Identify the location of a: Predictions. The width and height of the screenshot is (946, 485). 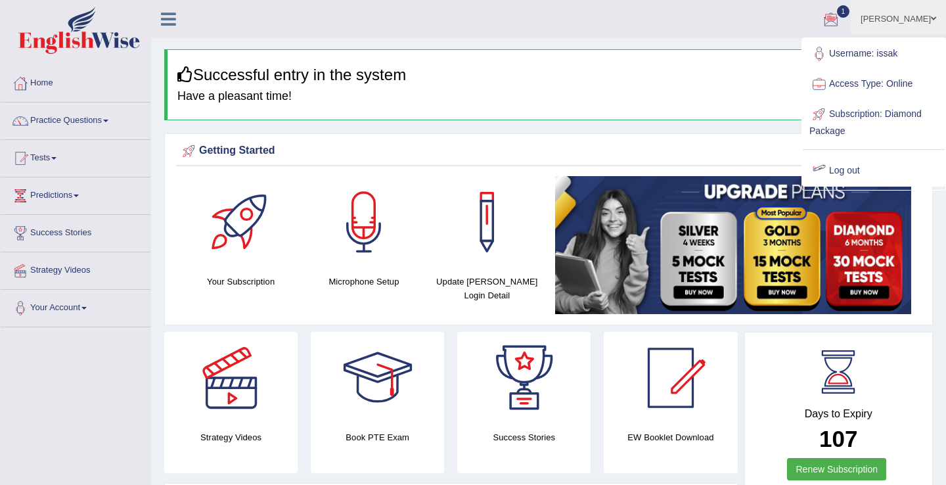
(76, 194).